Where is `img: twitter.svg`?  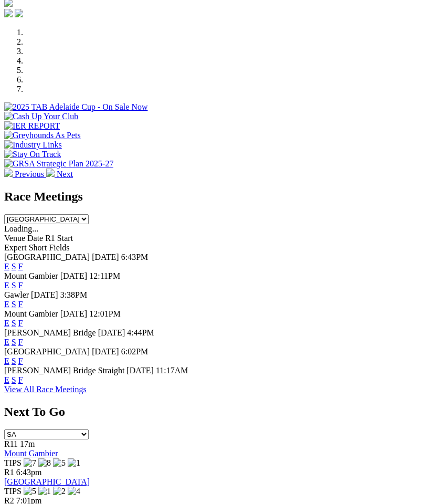
img: twitter.svg is located at coordinates (19, 13).